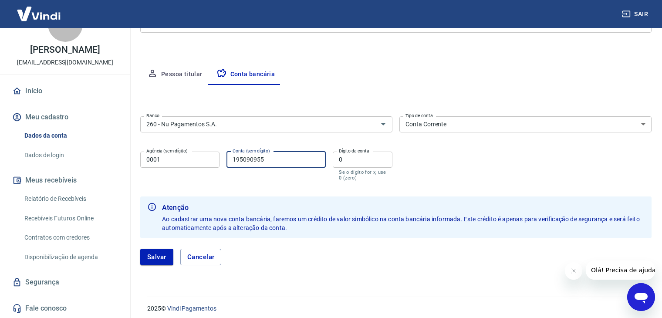 The height and width of the screenshot is (318, 662). I want to click on button: Abrir, so click(383, 124).